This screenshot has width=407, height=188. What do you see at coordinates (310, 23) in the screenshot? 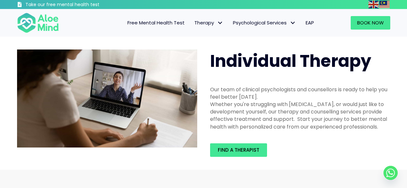
I see `span: EAP` at bounding box center [310, 23].